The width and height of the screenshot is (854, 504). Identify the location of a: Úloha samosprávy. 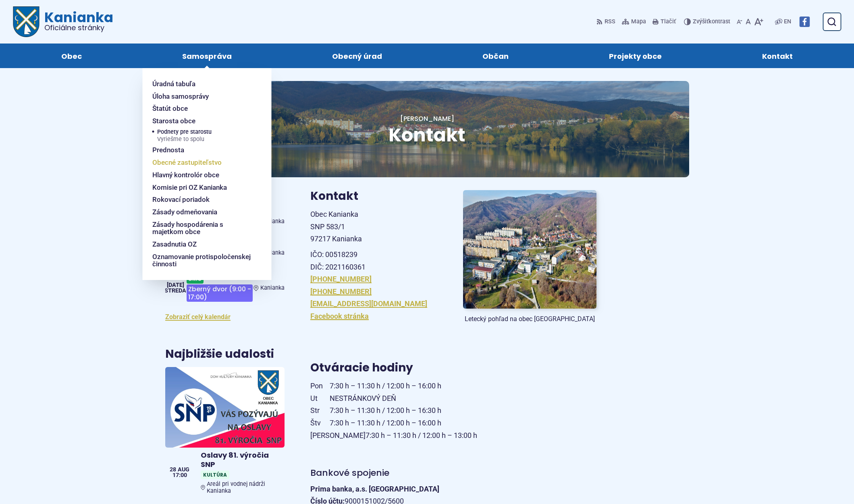
(202, 96).